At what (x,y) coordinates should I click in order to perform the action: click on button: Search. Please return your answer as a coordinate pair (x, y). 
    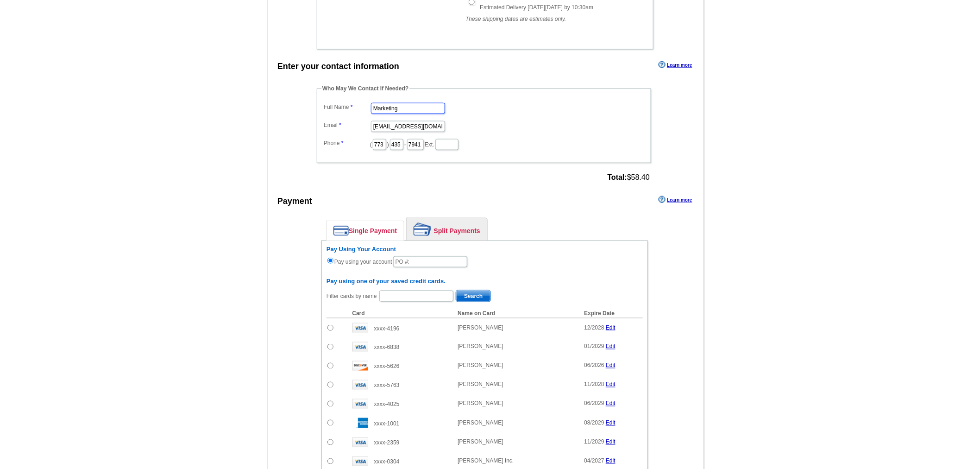
    Looking at the image, I should click on (473, 296).